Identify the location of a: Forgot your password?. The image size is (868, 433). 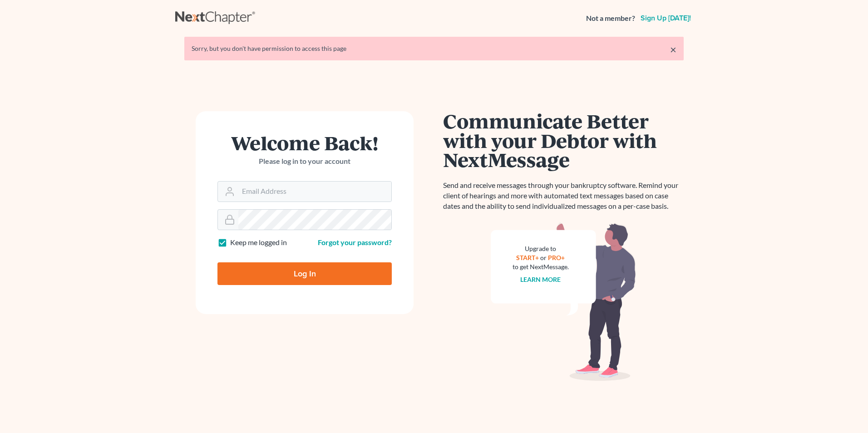
(355, 241).